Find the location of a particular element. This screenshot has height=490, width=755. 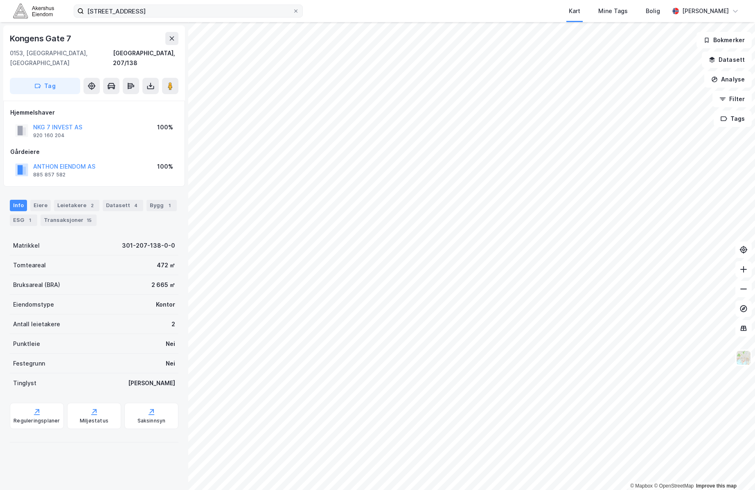

button: Bokmerker is located at coordinates (724, 40).